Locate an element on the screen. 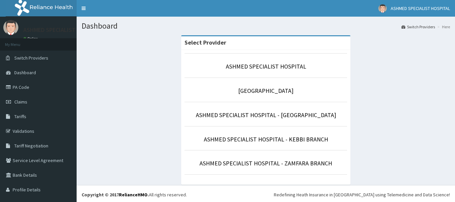 This screenshot has height=202, width=455. a: Online is located at coordinates (31, 39).